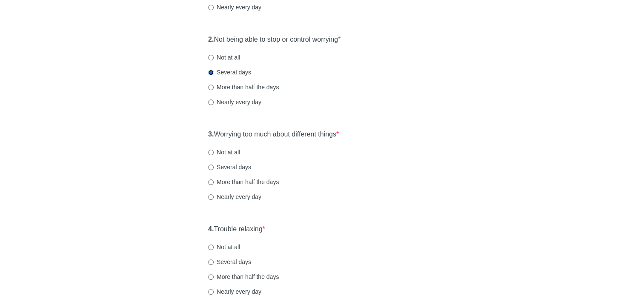 The image size is (644, 301). What do you see at coordinates (211, 228) in the screenshot?
I see `strong: 4.` at bounding box center [211, 228].